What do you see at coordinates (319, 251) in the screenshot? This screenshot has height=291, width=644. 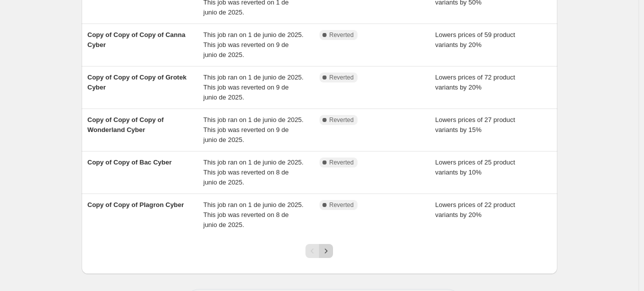 I see `nav: Pagination` at bounding box center [319, 251].